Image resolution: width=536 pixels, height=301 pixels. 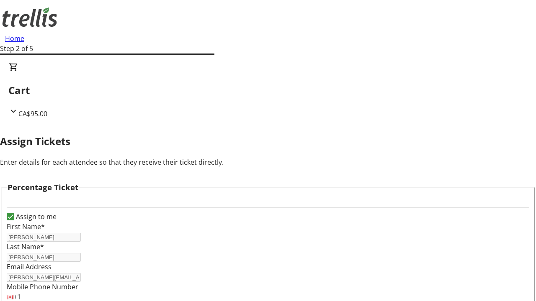 What do you see at coordinates (26, 227) in the screenshot?
I see `label: First Name*` at bounding box center [26, 227].